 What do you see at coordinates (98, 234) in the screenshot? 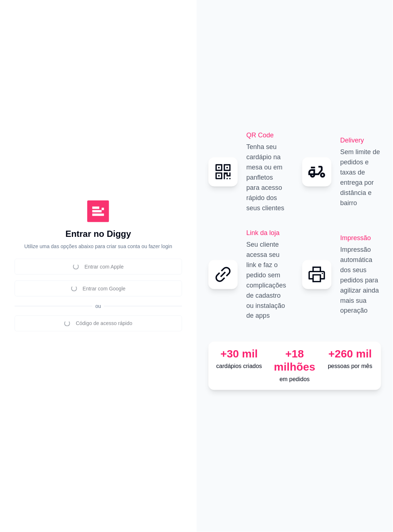
I see `h1: Entrar no Diggy` at bounding box center [98, 234].